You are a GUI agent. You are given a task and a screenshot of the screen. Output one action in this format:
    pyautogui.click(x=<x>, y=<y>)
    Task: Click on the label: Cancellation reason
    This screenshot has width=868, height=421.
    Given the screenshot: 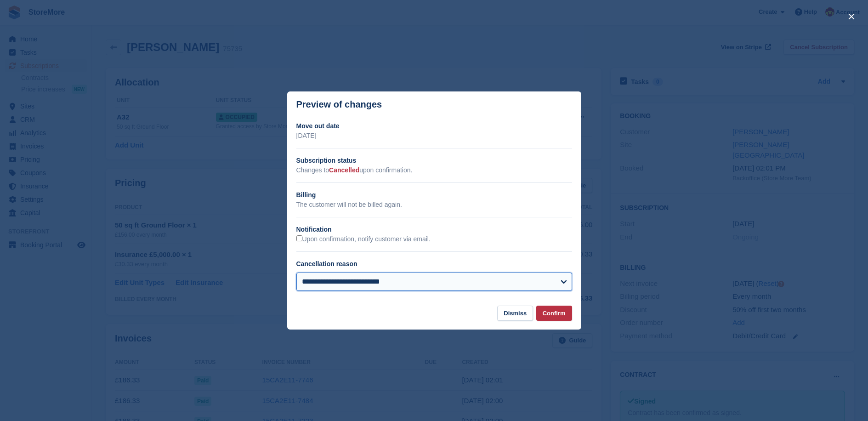 What is the action you would take?
    pyautogui.click(x=327, y=264)
    